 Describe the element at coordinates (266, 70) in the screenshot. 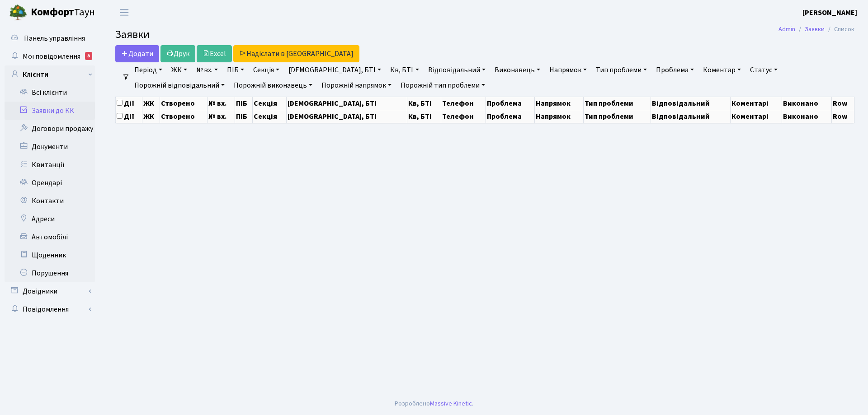

I see `a: Секція` at that location.